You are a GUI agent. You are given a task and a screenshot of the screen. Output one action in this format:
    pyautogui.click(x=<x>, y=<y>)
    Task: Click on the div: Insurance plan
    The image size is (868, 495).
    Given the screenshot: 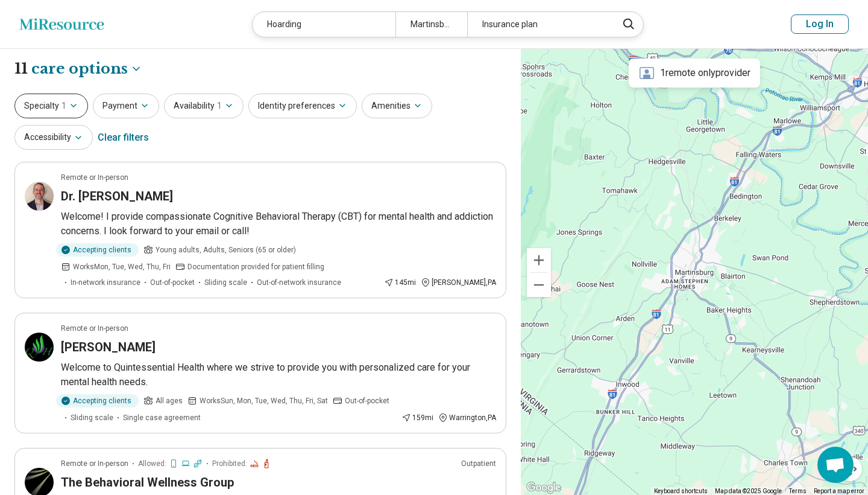 What is the action you would take?
    pyautogui.click(x=538, y=24)
    